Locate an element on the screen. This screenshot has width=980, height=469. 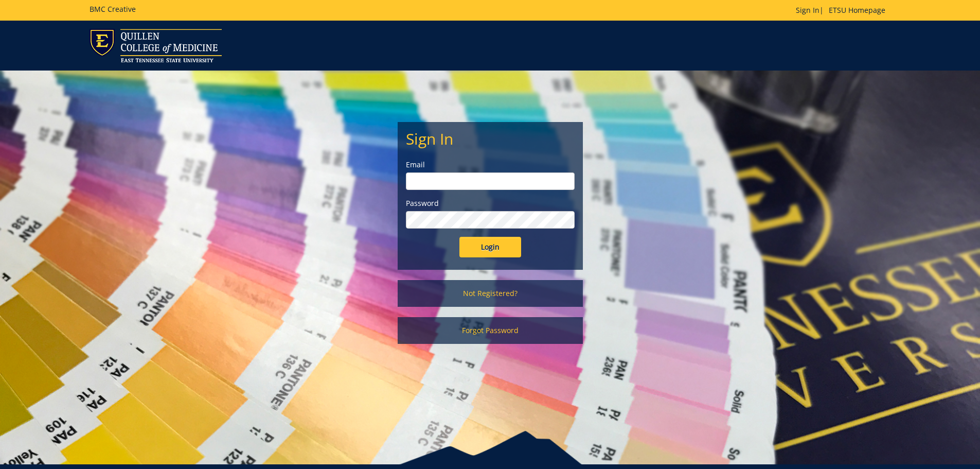
a: Not Registered? is located at coordinates (490, 294).